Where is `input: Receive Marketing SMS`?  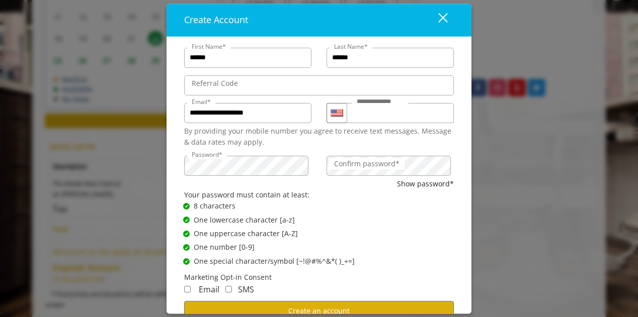
input: Receive Marketing SMS is located at coordinates (228, 289).